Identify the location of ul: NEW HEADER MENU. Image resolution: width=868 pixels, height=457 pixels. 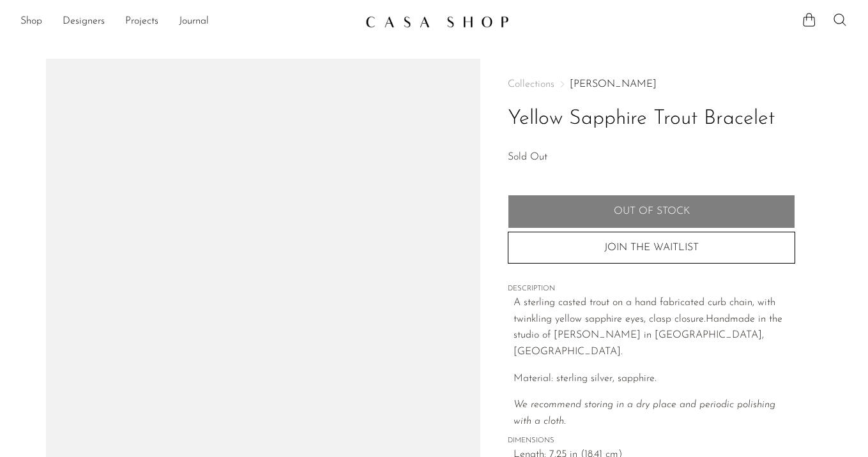
(188, 22).